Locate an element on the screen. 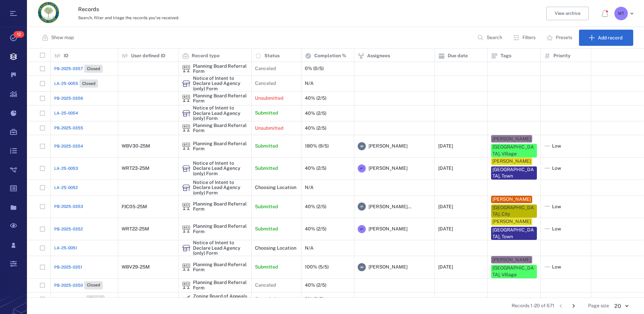  p: ID is located at coordinates (66, 56).